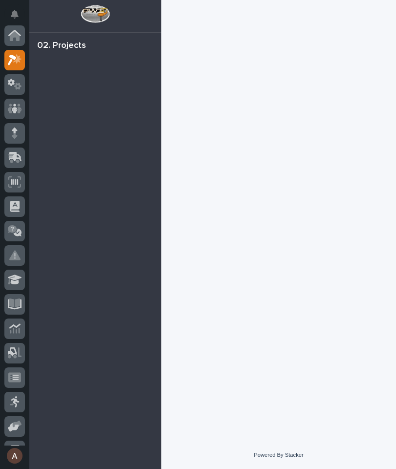  I want to click on a: Powered By Stacker, so click(278, 455).